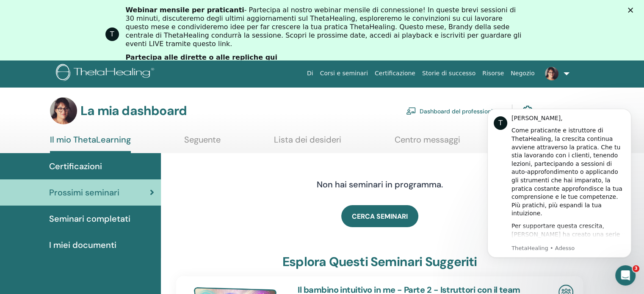  What do you see at coordinates (84, 192) in the screenshot?
I see `font: Prossimi seminari` at bounding box center [84, 192].